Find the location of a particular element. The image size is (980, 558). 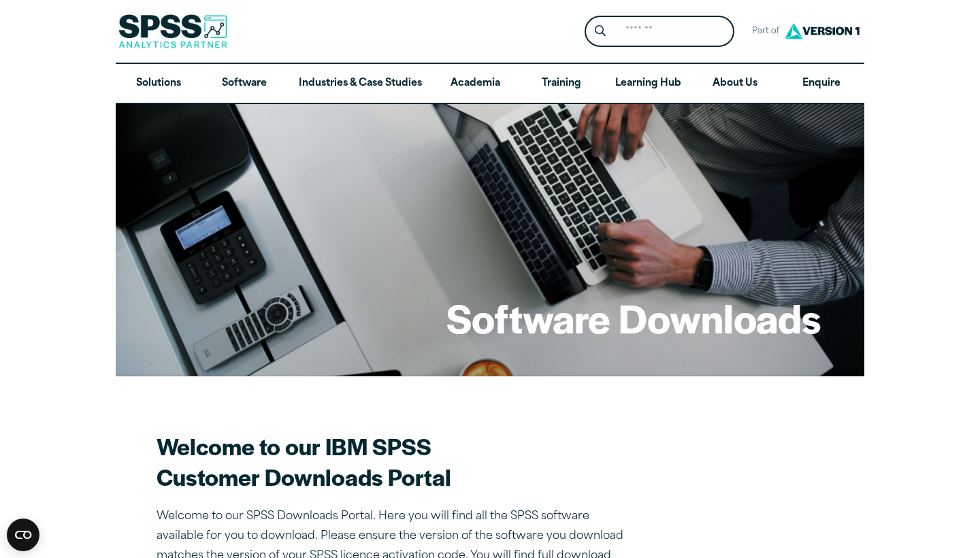

a: Learning Hub is located at coordinates (648, 84).